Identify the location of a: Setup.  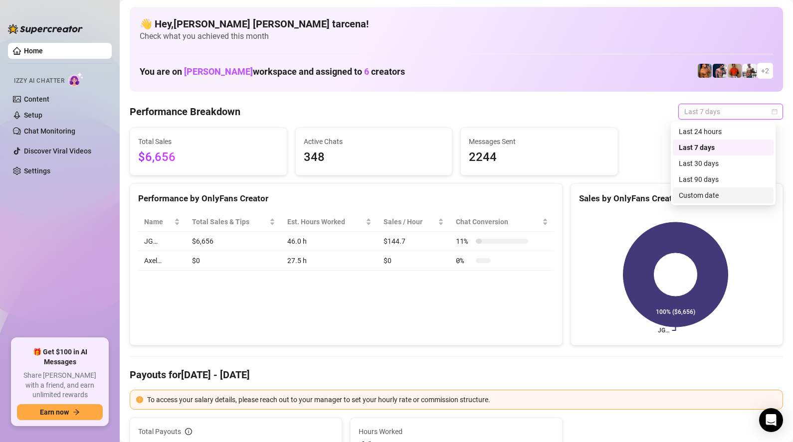
(33, 115).